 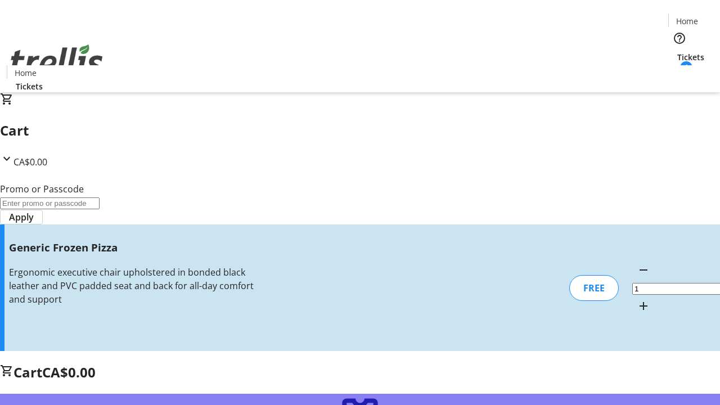 What do you see at coordinates (132, 286) in the screenshot?
I see `div: Ergonomic executive chair upholstered in bonded black leather and PVC padded seat and back for al...` at bounding box center [132, 286].